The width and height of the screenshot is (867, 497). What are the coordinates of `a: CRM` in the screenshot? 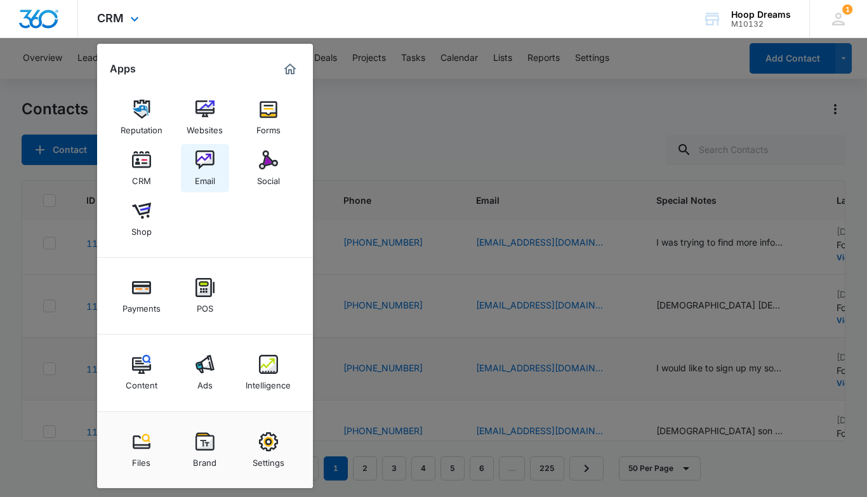 It's located at (141, 168).